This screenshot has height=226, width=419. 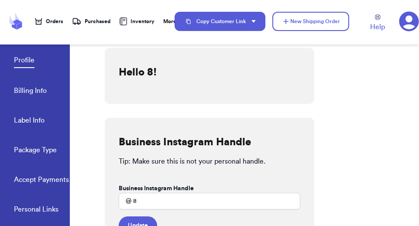 I want to click on a: Personal Links, so click(x=36, y=210).